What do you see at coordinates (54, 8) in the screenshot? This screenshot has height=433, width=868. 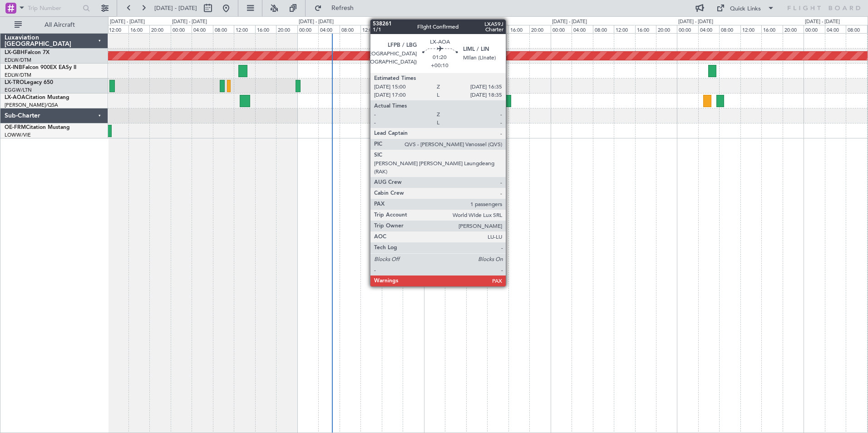 I see `input: Trip Number` at bounding box center [54, 8].